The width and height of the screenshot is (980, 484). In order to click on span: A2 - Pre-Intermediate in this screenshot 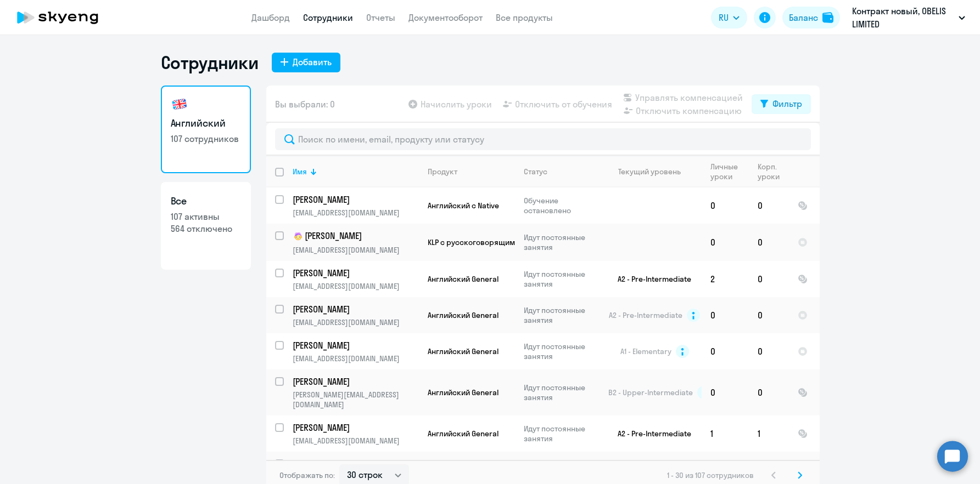, I will do `click(645, 315)`.